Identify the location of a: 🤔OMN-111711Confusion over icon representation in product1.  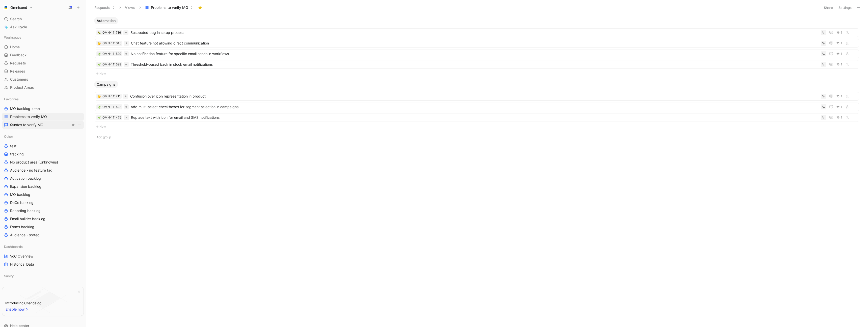
(477, 96).